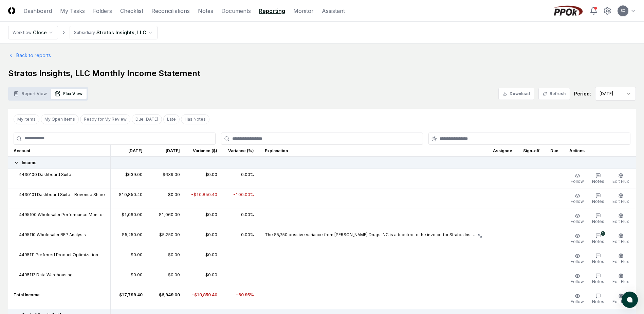 The image size is (644, 314). Describe the element at coordinates (26, 295) in the screenshot. I see `span: Total Income` at that location.